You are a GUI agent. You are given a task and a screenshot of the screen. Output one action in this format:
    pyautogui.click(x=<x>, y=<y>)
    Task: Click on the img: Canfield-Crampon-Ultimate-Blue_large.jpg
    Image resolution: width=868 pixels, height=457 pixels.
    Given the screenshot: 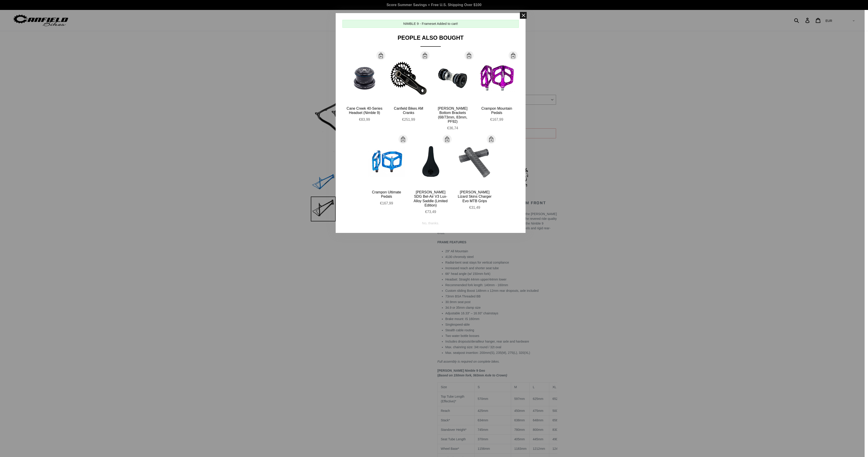 What is the action you would take?
    pyautogui.click(x=387, y=162)
    